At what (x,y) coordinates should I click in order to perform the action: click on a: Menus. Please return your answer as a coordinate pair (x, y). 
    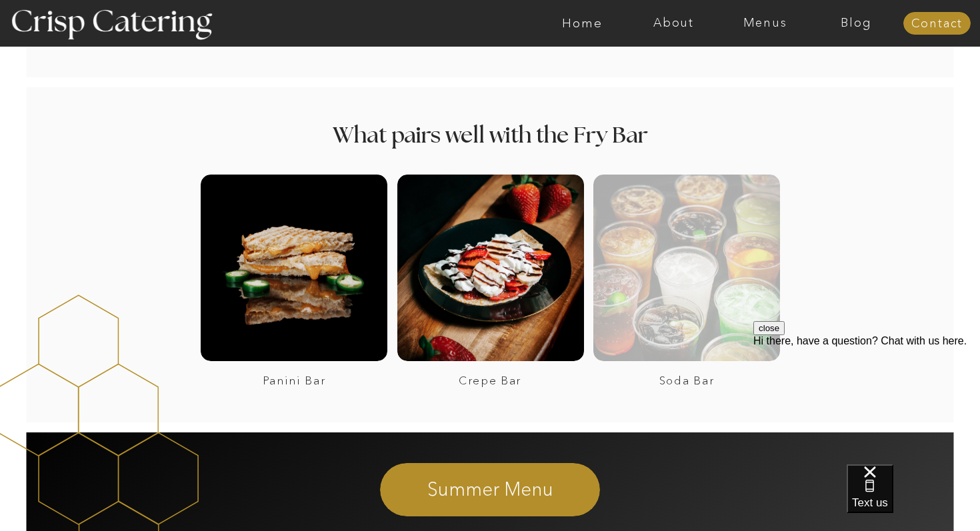
    Looking at the image, I should click on (764, 23).